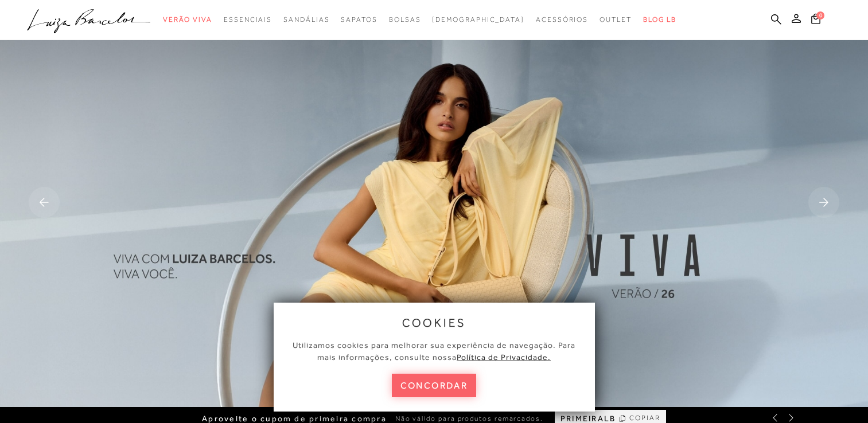 The height and width of the screenshot is (423, 868). Describe the element at coordinates (660, 19) in the screenshot. I see `a: BLOG LB` at that location.